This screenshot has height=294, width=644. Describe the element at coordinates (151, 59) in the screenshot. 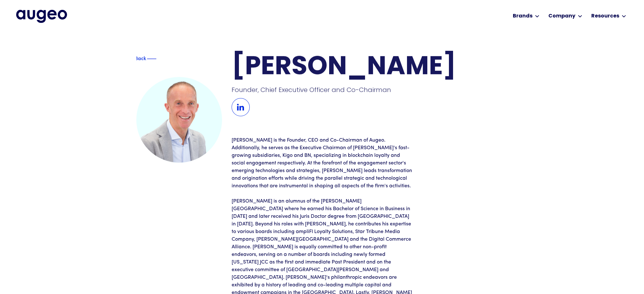

I see `img: Blue decorative line` at that location.